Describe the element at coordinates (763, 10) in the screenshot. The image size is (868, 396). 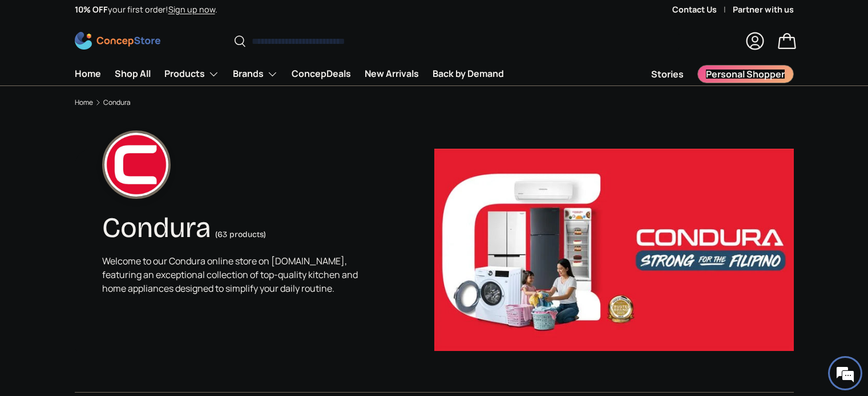
I see `a: Partner with us` at that location.